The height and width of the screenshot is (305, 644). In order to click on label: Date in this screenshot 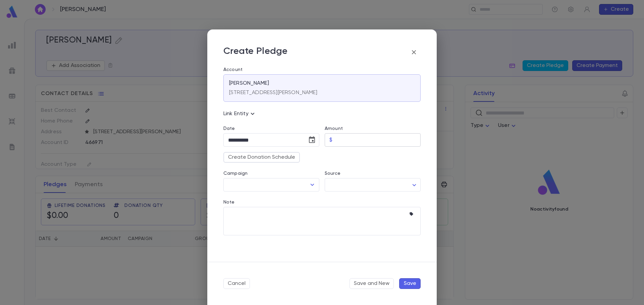, I will do `click(271, 129)`.